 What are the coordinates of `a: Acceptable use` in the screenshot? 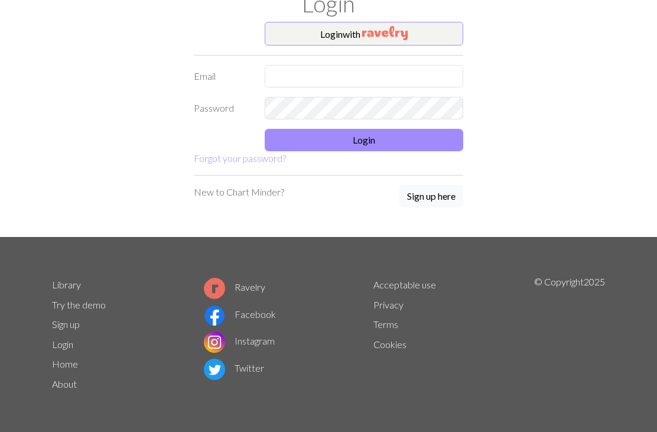 It's located at (404, 284).